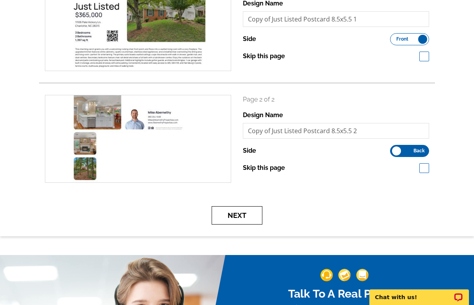 The image size is (474, 305). What do you see at coordinates (344, 293) in the screenshot?
I see `h2: Talk To A Real Person` at bounding box center [344, 293].